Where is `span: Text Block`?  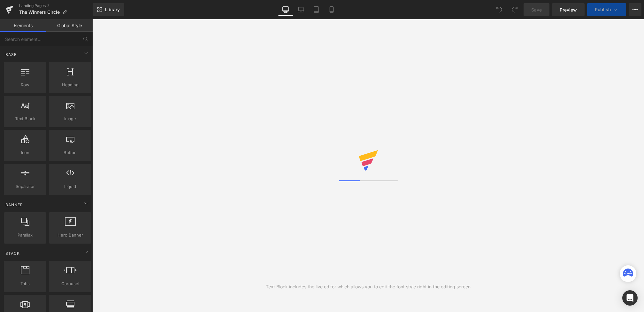
span: Text Block is located at coordinates (25, 118).